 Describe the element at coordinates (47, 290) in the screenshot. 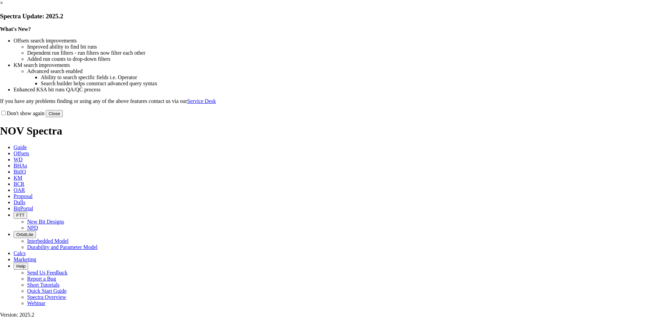

I see `a: Quick Start Guide` at that location.